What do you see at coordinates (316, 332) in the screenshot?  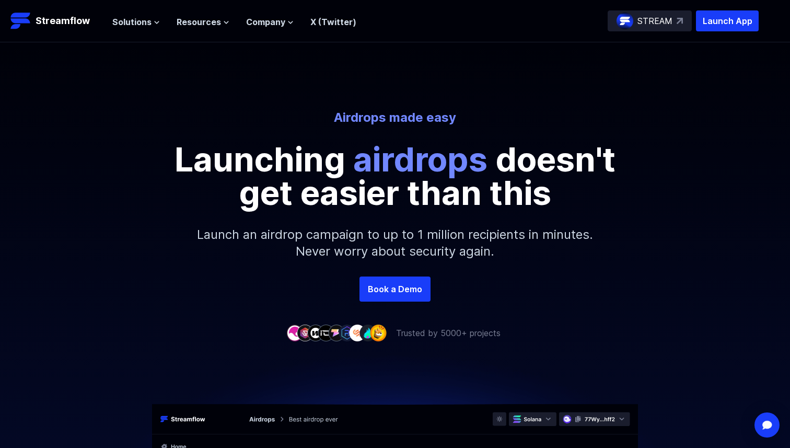 I see `img: company-3` at bounding box center [316, 332].